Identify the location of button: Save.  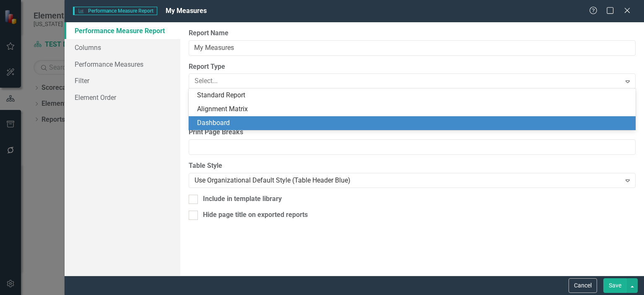
(615, 285).